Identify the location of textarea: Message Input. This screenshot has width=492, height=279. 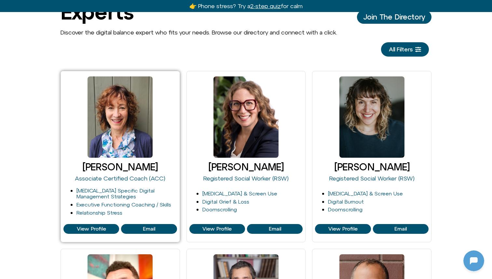
(56, 213).